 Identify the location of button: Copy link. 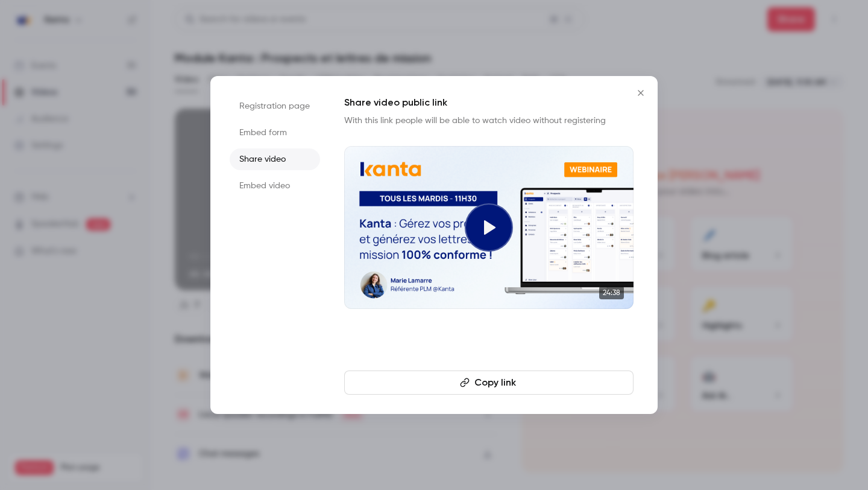
(489, 382).